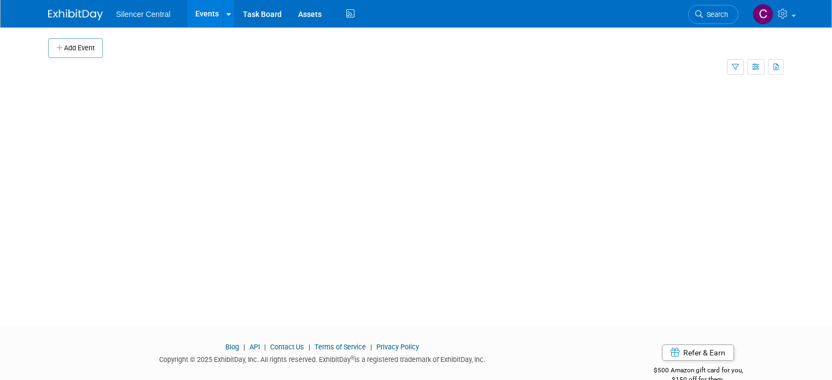 Image resolution: width=832 pixels, height=380 pixels. What do you see at coordinates (232, 347) in the screenshot?
I see `a: Blog` at bounding box center [232, 347].